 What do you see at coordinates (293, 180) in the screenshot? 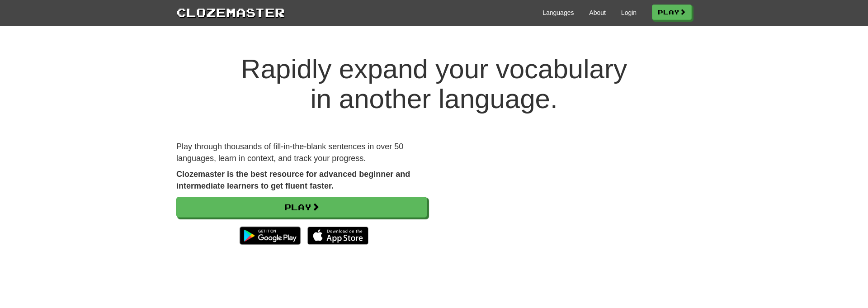
I see `strong: Clozemaster is the best resource for advanced beginner and intermediate learners to get fluent fa...` at bounding box center [293, 180].